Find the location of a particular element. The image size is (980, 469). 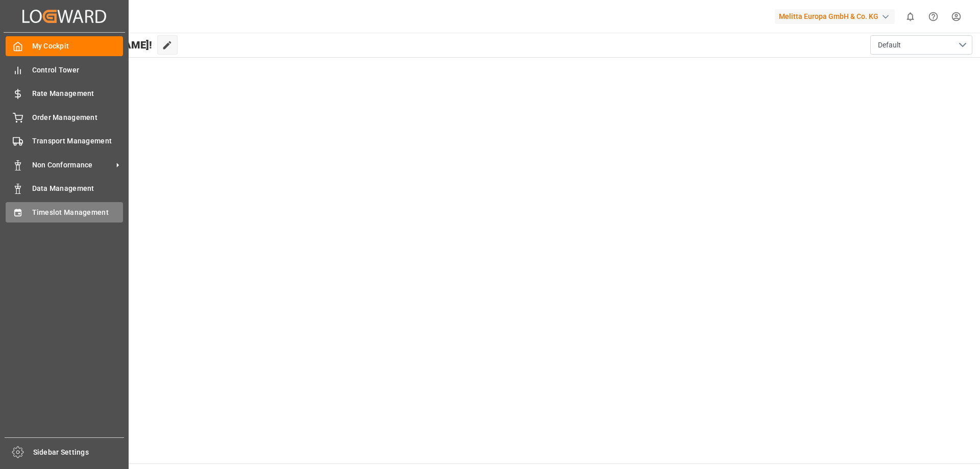

span: Timeslot Management is located at coordinates (78, 212).